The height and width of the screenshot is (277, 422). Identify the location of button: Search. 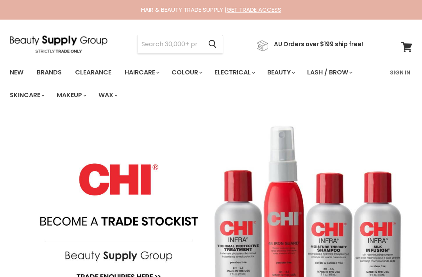
(212, 44).